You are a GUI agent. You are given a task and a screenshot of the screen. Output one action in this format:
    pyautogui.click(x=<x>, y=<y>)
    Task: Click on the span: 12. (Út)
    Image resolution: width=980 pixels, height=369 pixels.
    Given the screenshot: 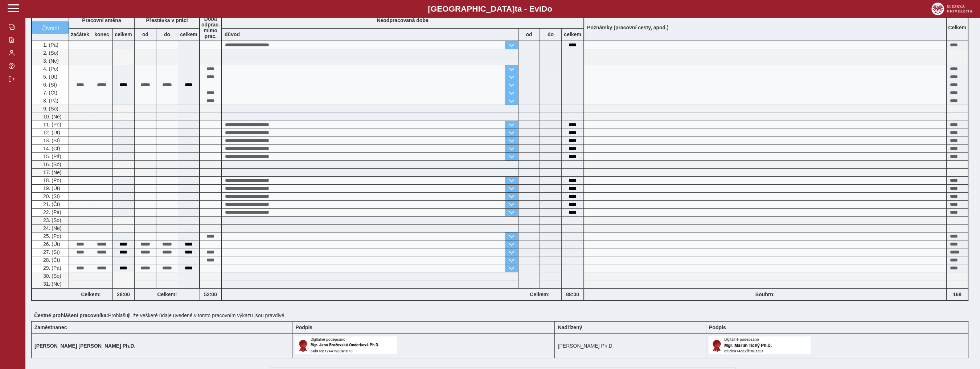 What is the action you would take?
    pyautogui.click(x=51, y=133)
    